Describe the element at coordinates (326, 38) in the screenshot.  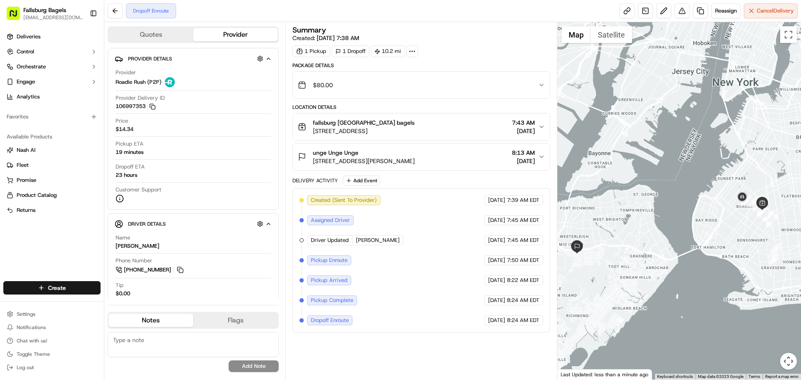
I see `span: Created:` at that location.